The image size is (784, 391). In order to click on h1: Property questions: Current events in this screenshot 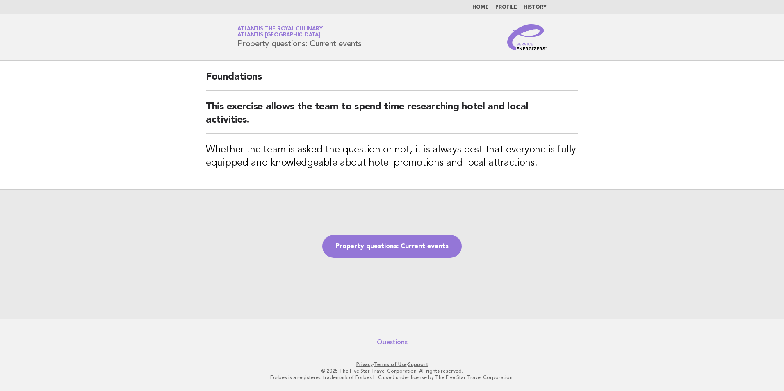, I will do `click(299, 37)`.